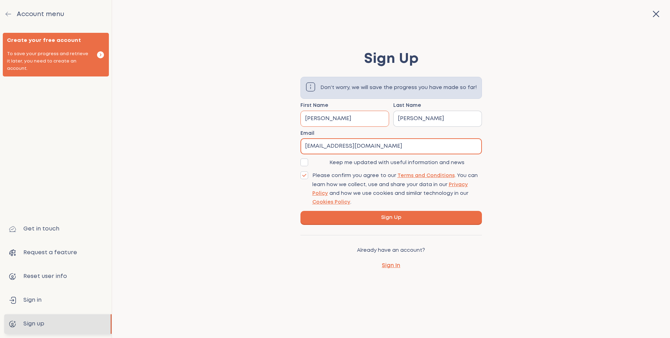  Describe the element at coordinates (56, 300) in the screenshot. I see `button: Sign in` at that location.